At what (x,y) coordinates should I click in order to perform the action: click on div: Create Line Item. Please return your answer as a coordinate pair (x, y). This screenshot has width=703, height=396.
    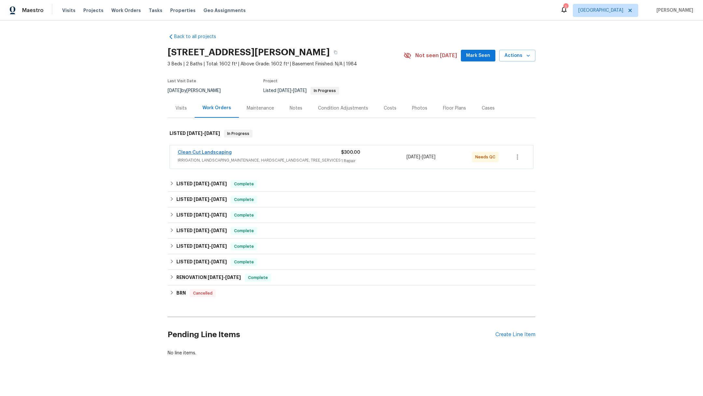
    Looking at the image, I should click on (515, 335).